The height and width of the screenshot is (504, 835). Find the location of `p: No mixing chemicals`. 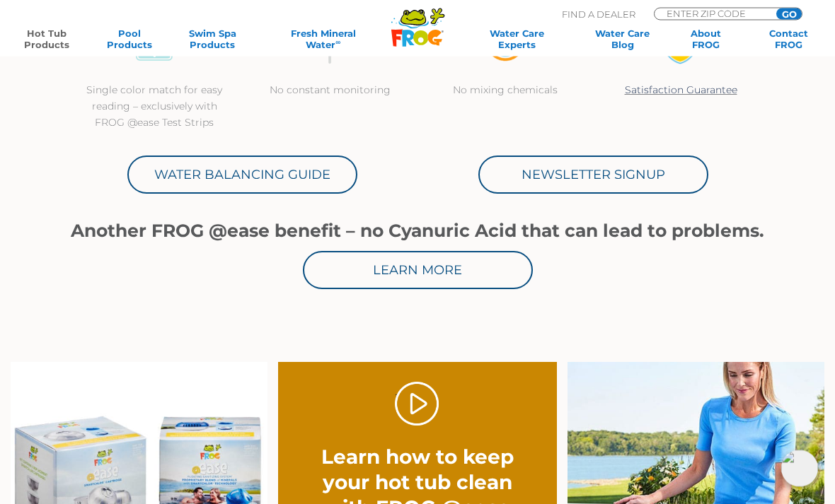

p: No mixing chemicals is located at coordinates (505, 90).